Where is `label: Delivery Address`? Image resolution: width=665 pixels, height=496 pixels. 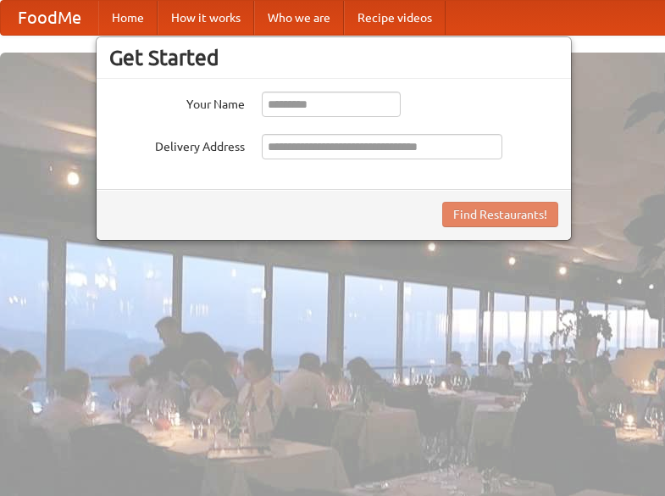
label: Delivery Address is located at coordinates (177, 144).